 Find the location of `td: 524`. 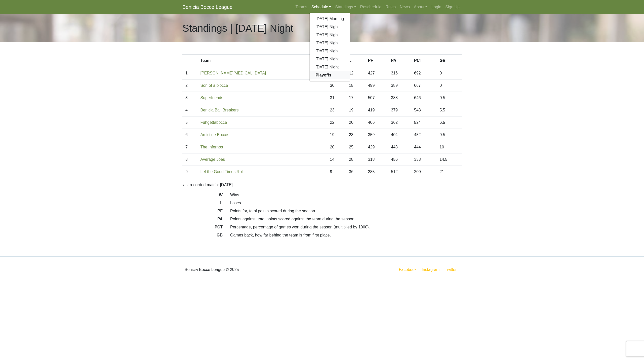

td: 524 is located at coordinates (424, 123).